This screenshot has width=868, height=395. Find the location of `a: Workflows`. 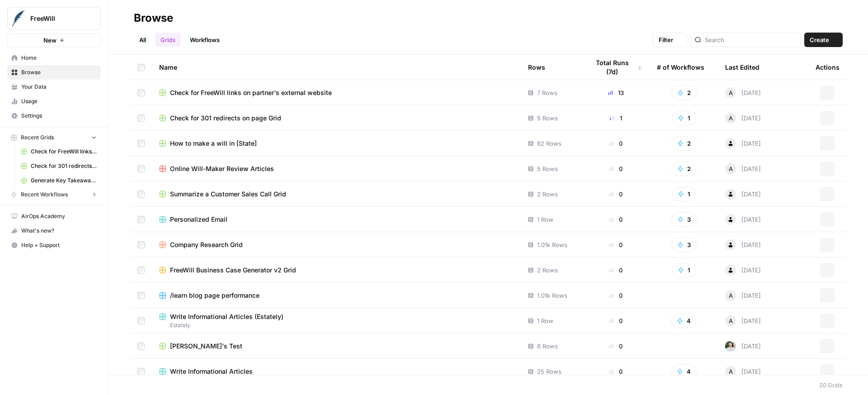

a: Workflows is located at coordinates (205, 40).